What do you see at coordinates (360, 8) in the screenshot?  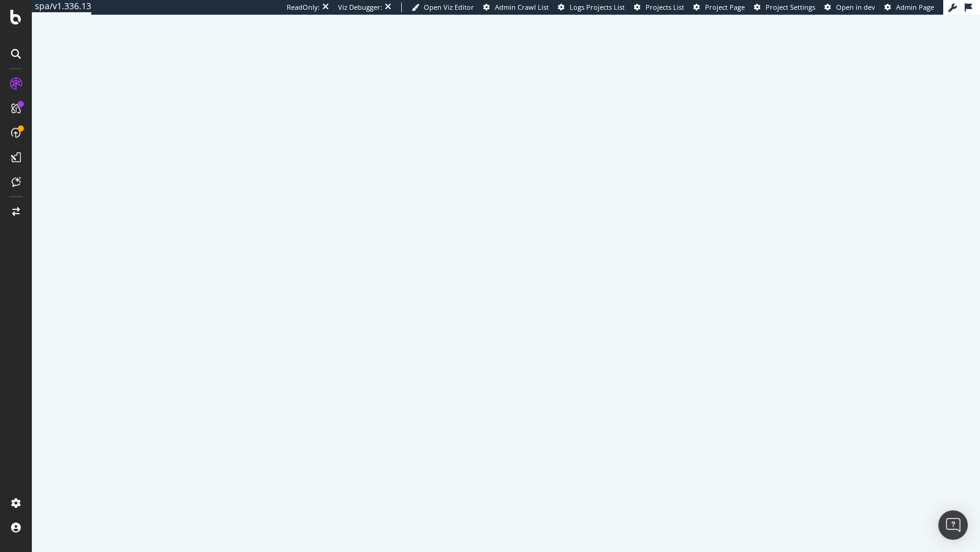 I see `div: Viz Debugger:` at bounding box center [360, 8].